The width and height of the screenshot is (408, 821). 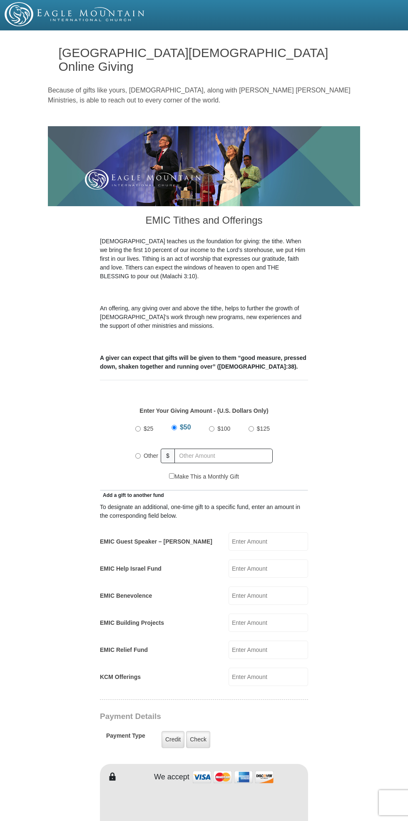 I want to click on input: Other Amount, so click(x=224, y=455).